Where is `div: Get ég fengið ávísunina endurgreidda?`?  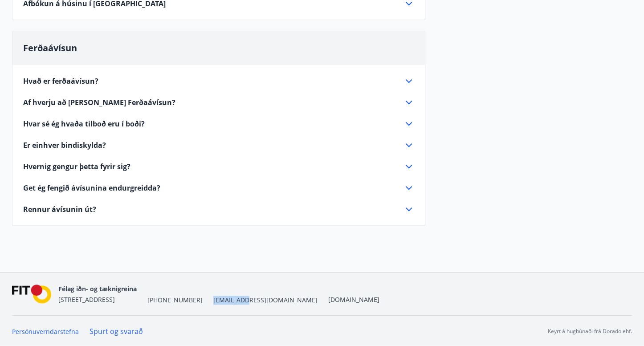
div: Get ég fengið ávísunina endurgreidda? is located at coordinates (219, 188).